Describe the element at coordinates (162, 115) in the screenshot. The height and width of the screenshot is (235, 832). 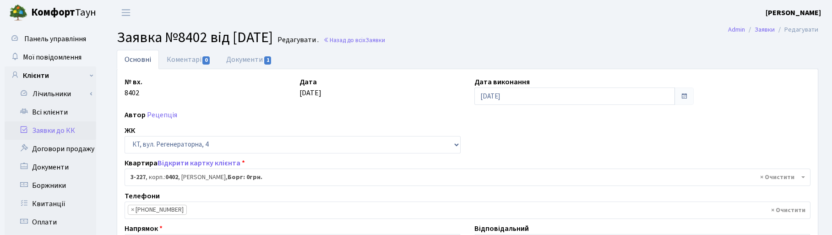
I see `a: Рецепція` at that location.